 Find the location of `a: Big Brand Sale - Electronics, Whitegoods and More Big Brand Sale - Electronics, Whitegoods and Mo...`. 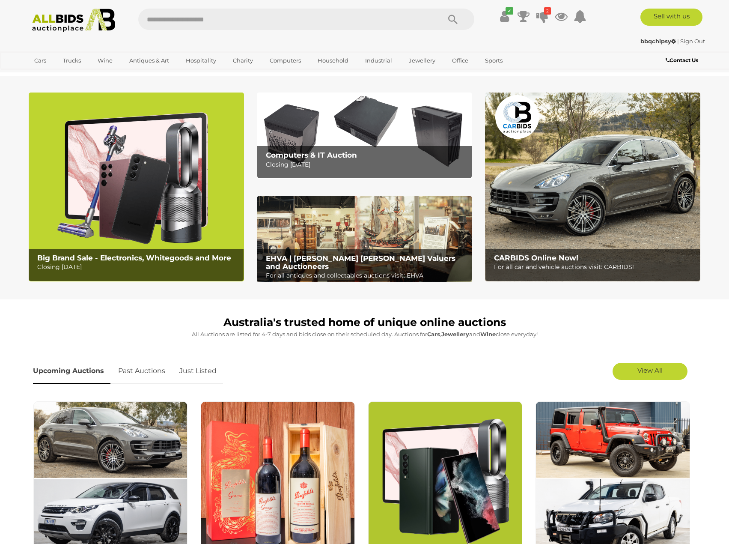

a: Big Brand Sale - Electronics, Whitegoods and More Big Brand Sale - Electronics, Whitegoods and Mo... is located at coordinates (136, 187).